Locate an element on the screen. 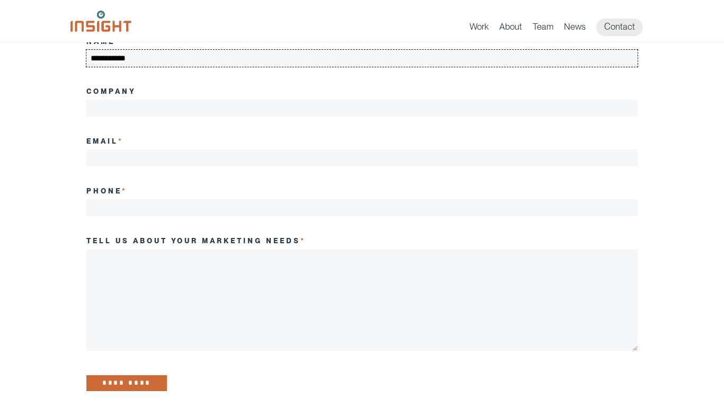 Image resolution: width=724 pixels, height=407 pixels. img: Insight Marketing Design is located at coordinates (101, 21).